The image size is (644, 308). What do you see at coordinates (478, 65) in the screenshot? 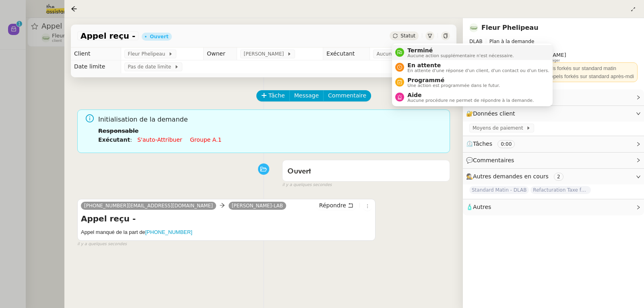
I see `span: En attente` at bounding box center [478, 65].